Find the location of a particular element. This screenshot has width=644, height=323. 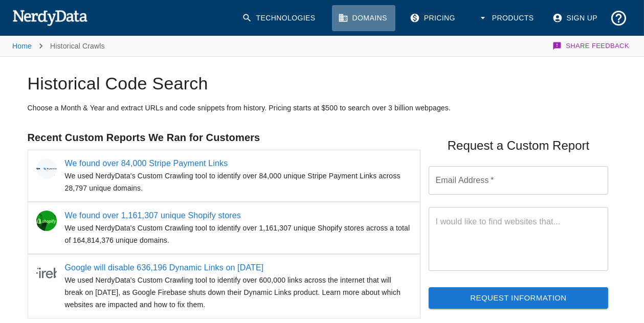

h6: Choose a Month & Year and extract URLs and code snippets from history. Pricing starts at $500 to ... is located at coordinates (322, 108).